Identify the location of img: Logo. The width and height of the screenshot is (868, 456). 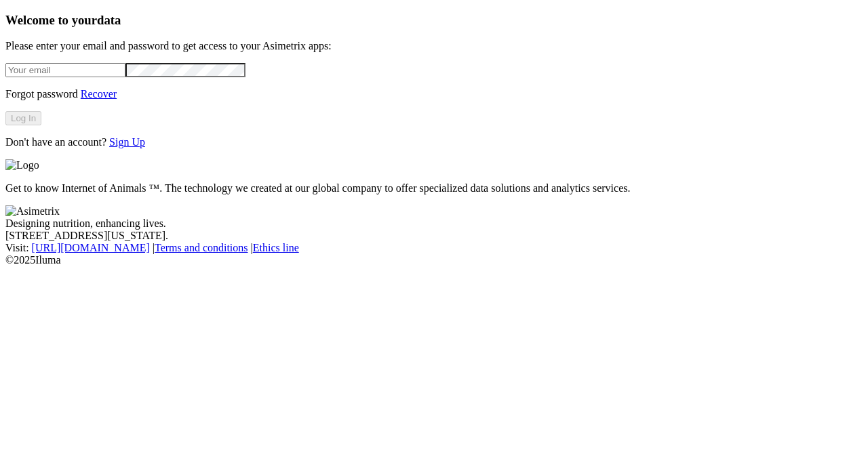
(22, 165).